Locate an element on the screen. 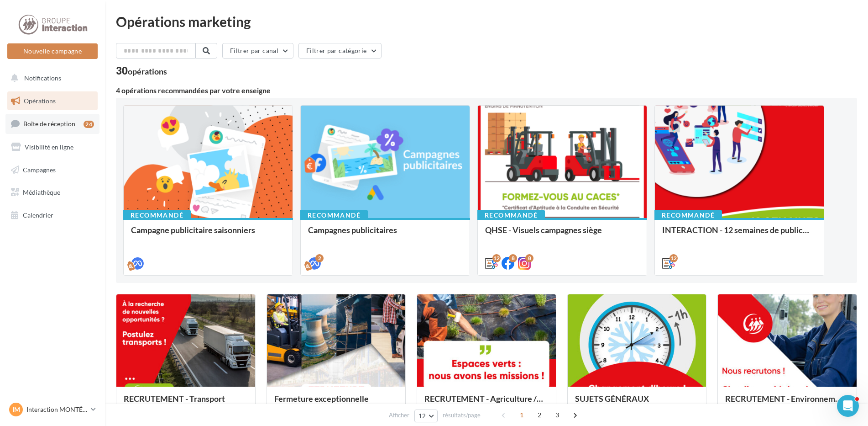 The width and height of the screenshot is (868, 426). div: RECRUTEMENT - Environnement is located at coordinates (787, 403).